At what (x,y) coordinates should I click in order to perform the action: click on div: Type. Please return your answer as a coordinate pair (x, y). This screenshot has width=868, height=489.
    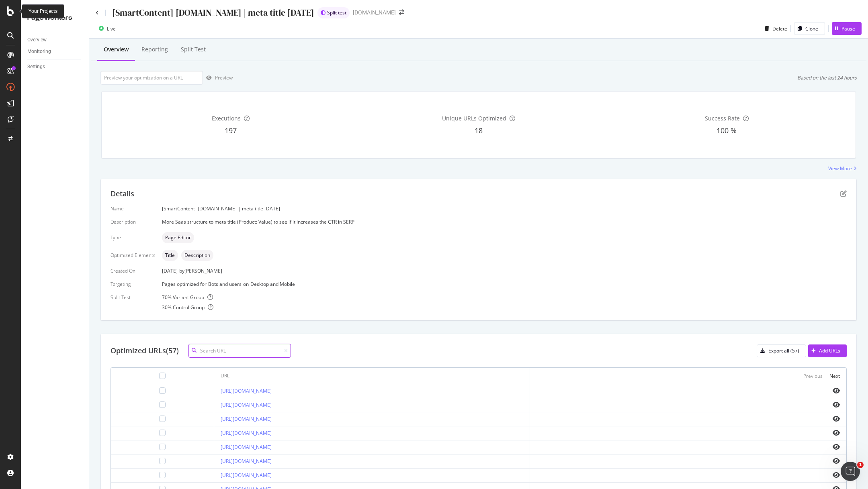
    Looking at the image, I should click on (133, 237).